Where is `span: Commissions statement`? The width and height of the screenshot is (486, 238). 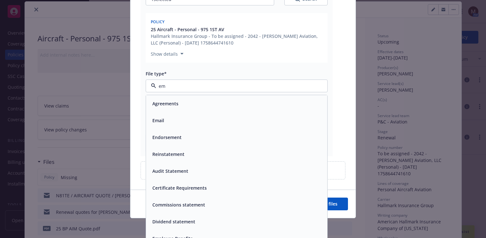 span: Commissions statement is located at coordinates (179, 204).